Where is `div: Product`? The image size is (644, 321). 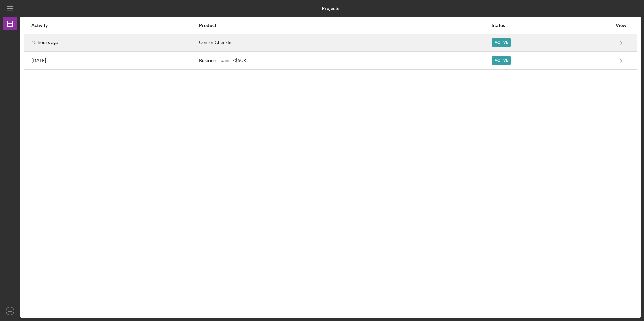
div: Product is located at coordinates (345, 26).